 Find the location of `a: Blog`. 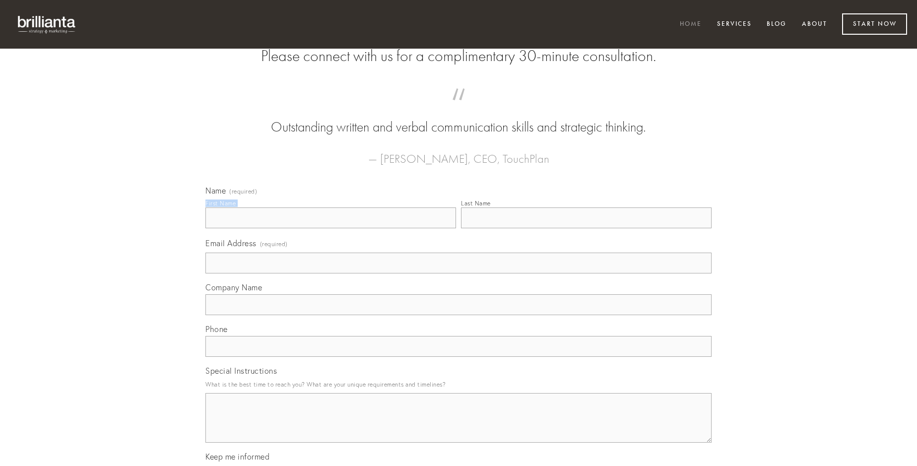

a: Blog is located at coordinates (776, 24).